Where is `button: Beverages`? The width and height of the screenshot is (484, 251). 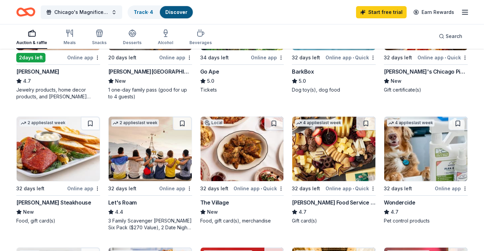
button: Beverages is located at coordinates (201, 38).